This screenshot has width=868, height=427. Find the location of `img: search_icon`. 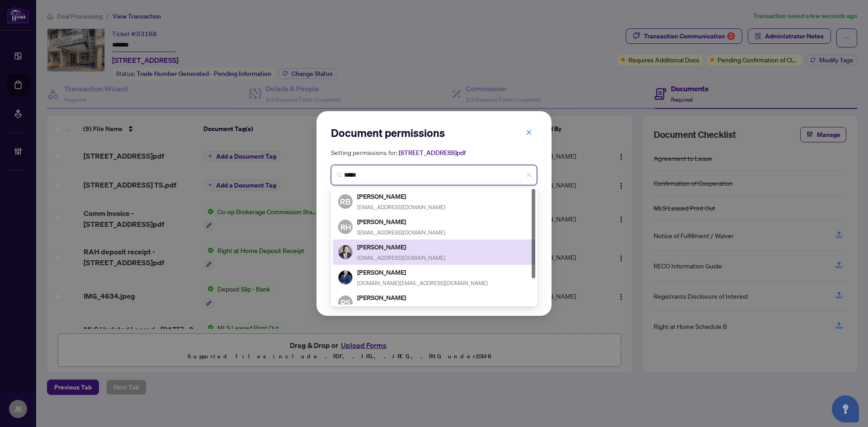

img: search_icon is located at coordinates (339, 175).